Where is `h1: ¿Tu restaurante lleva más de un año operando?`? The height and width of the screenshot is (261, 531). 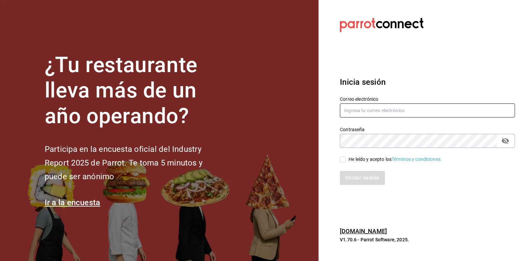 h1: ¿Tu restaurante lleva más de un año operando? is located at coordinates (135, 91).